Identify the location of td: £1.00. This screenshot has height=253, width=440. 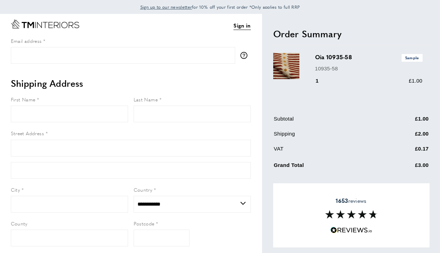
(405, 121).